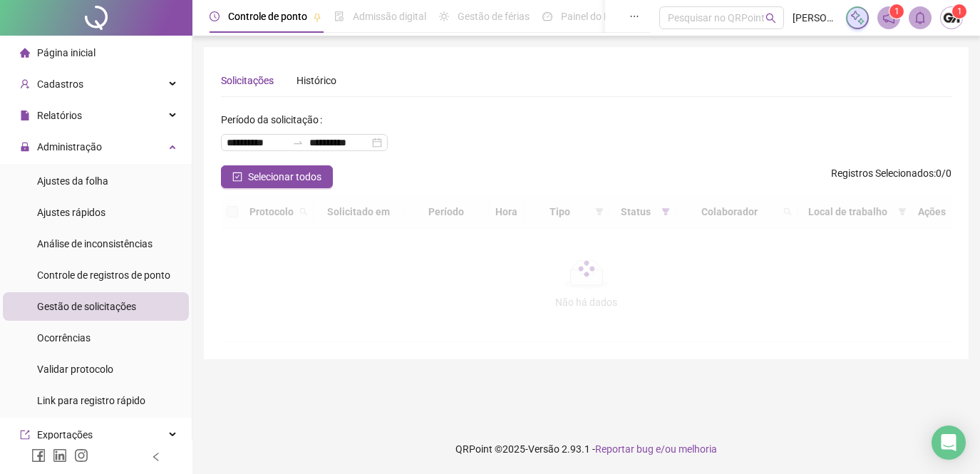 The image size is (980, 474). Describe the element at coordinates (951, 18) in the screenshot. I see `img: 67549` at that location.